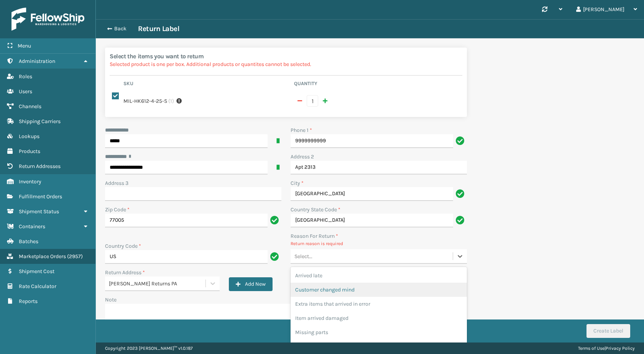  I want to click on span: Return Addresses, so click(39, 166).